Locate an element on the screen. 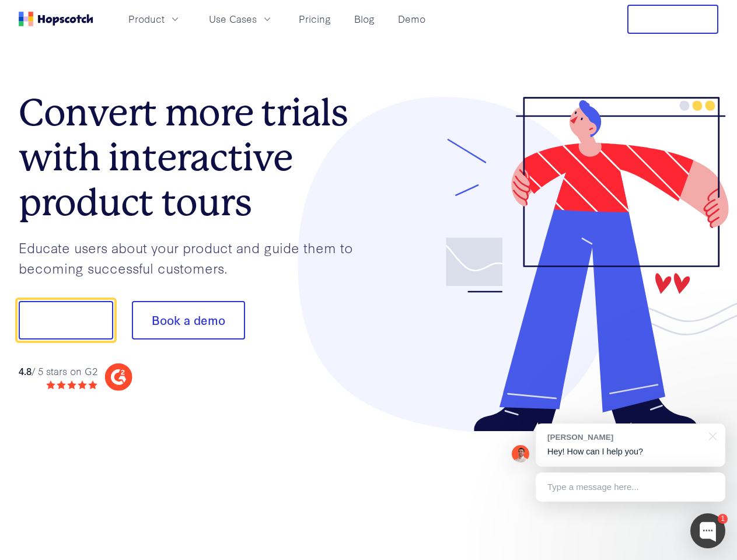  div: / 5 stars on G2 is located at coordinates (58, 371).